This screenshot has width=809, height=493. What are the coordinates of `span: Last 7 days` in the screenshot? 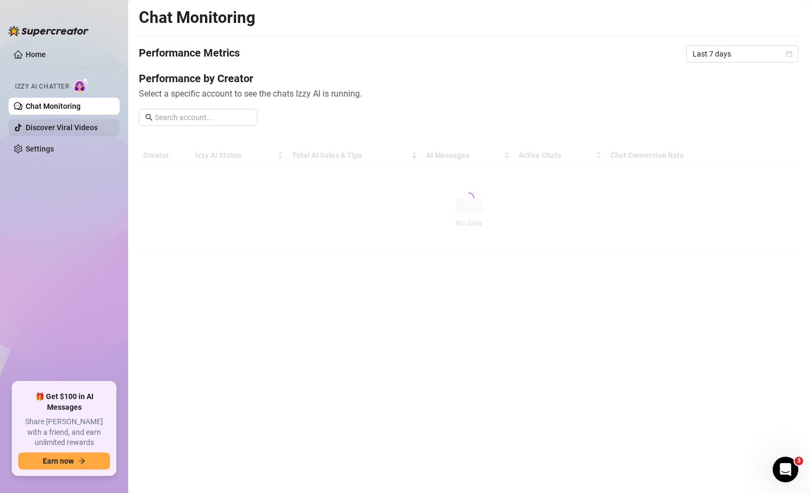 It's located at (742, 54).